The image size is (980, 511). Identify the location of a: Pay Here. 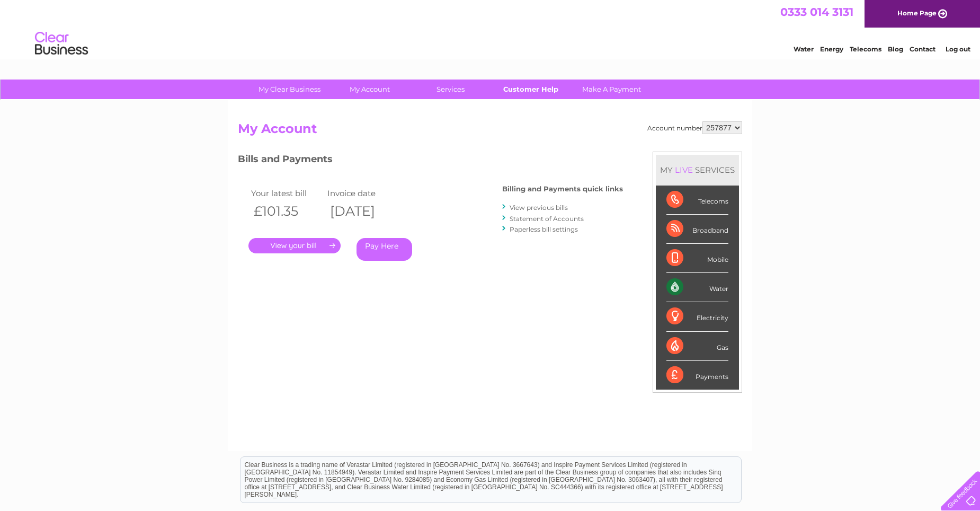
(384, 249).